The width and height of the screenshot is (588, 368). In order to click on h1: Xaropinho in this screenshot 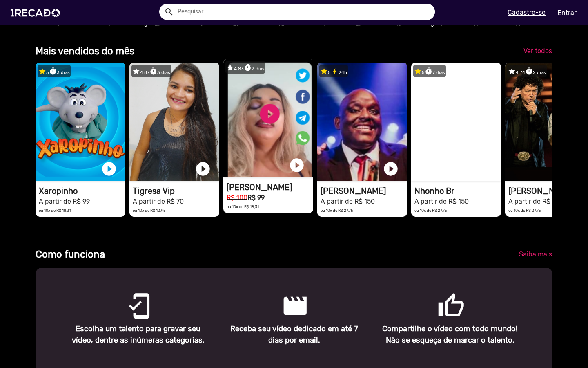, I will do `click(82, 191)`.